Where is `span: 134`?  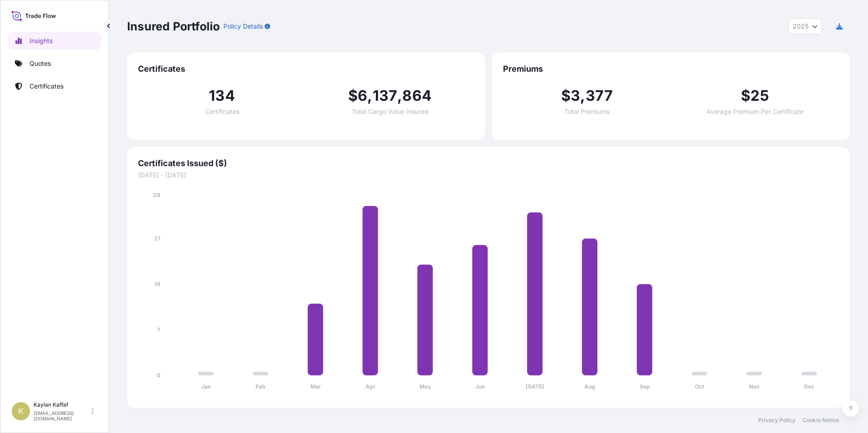 span: 134 is located at coordinates (222, 96).